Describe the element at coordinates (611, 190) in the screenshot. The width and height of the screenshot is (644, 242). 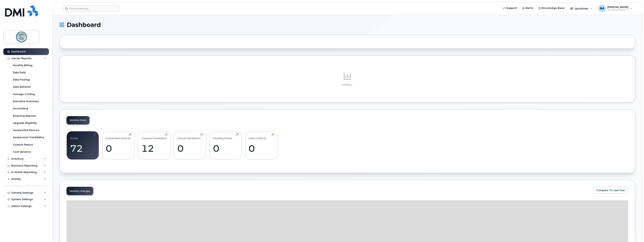
I see `span: Compare To Last Year` at that location.